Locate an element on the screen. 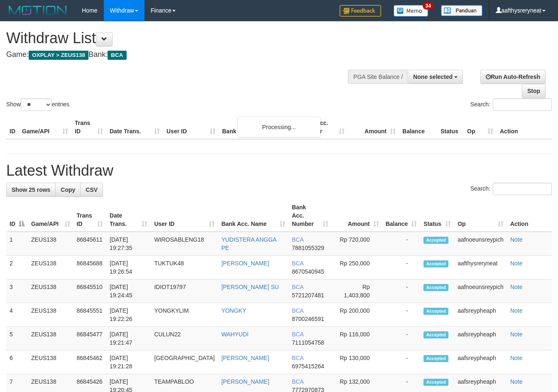  th: Date Trans.: activate to sort column ascending is located at coordinates (128, 215).